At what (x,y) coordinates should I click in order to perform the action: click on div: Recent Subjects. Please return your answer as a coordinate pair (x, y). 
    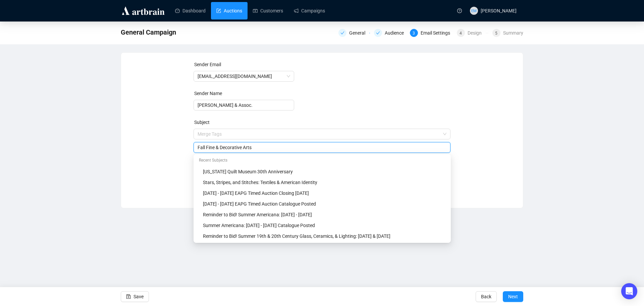
    Looking at the image, I should click on (322, 161).